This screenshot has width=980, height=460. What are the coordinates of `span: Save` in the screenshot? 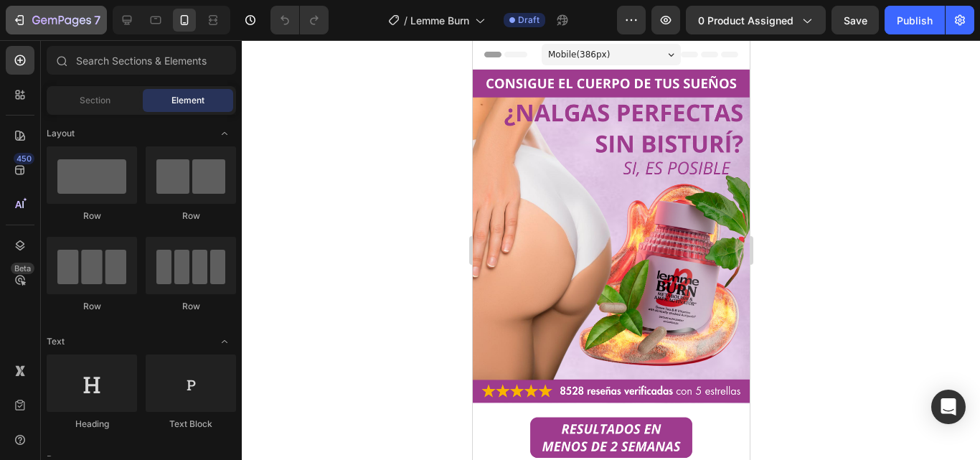 It's located at (855, 20).